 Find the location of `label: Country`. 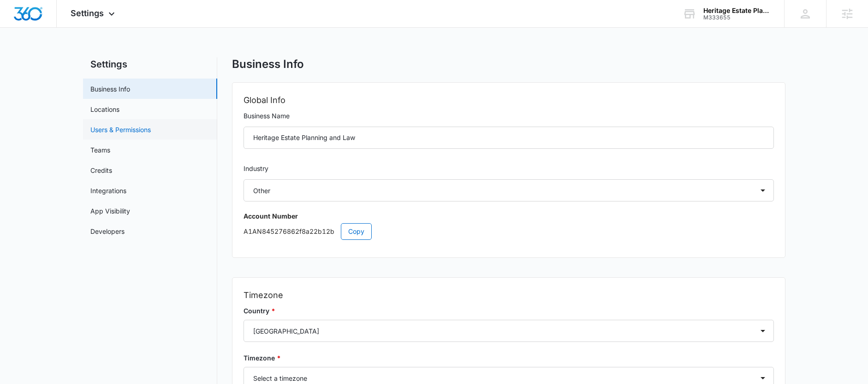

label: Country is located at coordinates (509, 311).